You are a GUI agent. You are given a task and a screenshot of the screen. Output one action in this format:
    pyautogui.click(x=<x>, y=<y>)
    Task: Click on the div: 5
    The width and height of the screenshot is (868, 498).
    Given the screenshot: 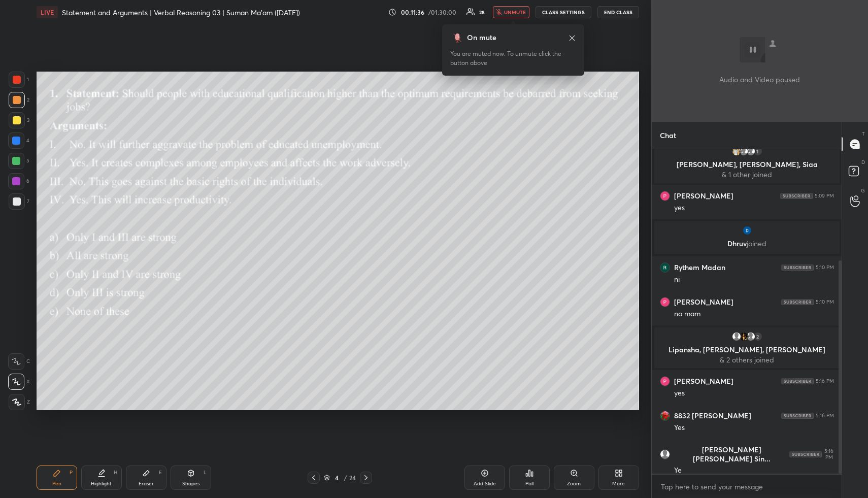 What is the action you would take?
    pyautogui.click(x=18, y=161)
    